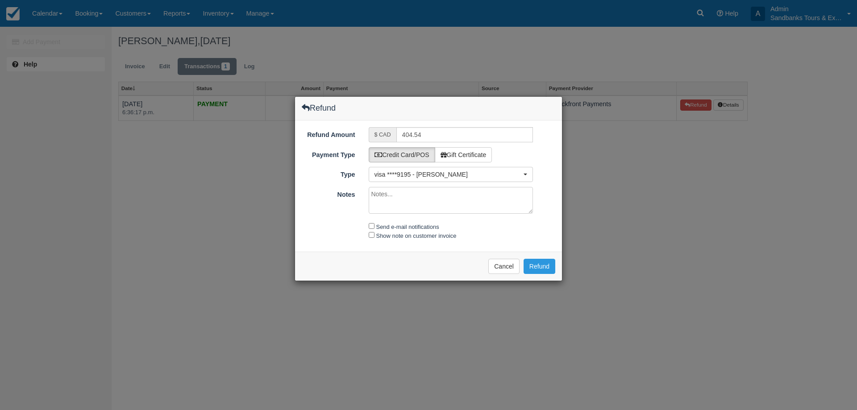 The height and width of the screenshot is (410, 857). Describe the element at coordinates (319, 108) in the screenshot. I see `h4: Refund` at that location.